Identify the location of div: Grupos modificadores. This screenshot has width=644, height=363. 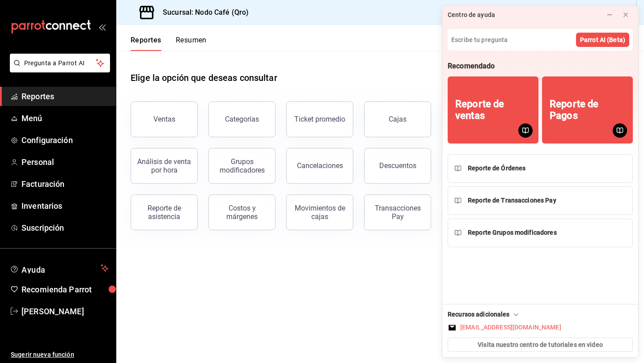
(242, 166).